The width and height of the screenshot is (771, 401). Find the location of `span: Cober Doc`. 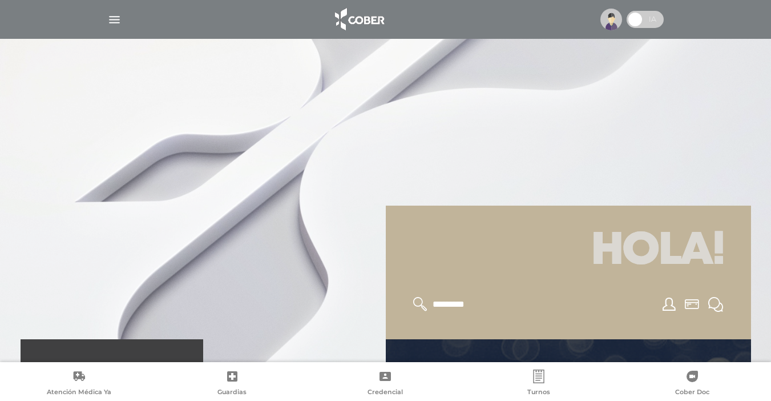

span: Cober Doc is located at coordinates (693, 393).